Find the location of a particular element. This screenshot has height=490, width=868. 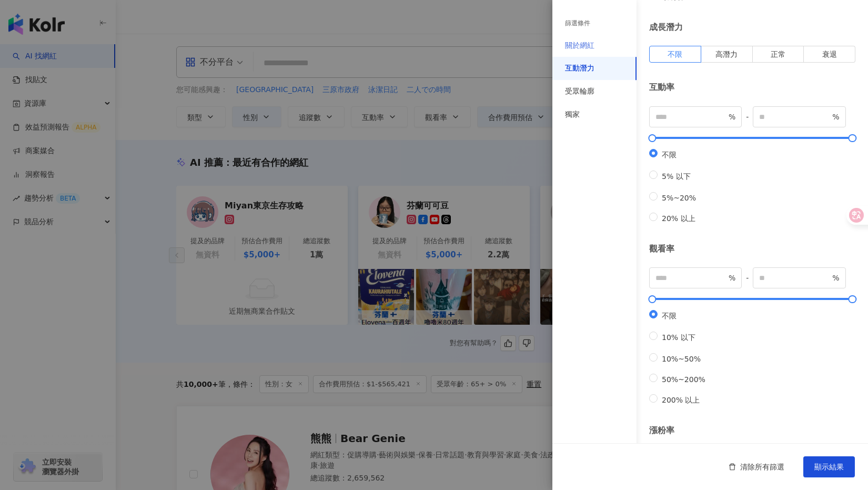

span: 衰退 is located at coordinates (830, 54).